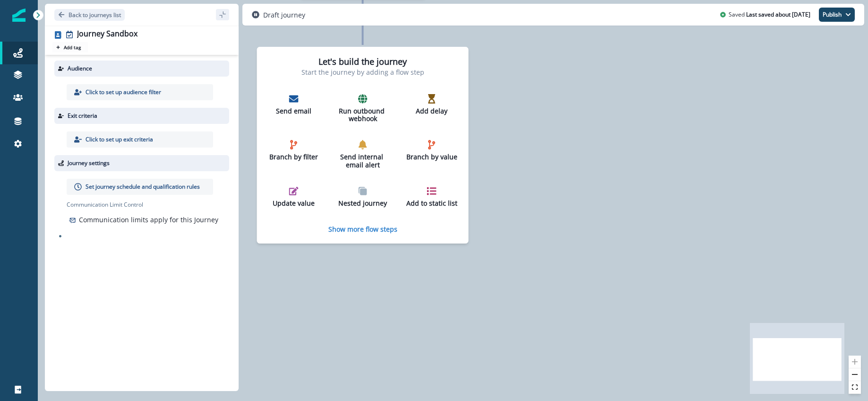 The height and width of the screenshot is (401, 868). Describe the element at coordinates (363, 161) in the screenshot. I see `p: Send internal email alert` at that location.